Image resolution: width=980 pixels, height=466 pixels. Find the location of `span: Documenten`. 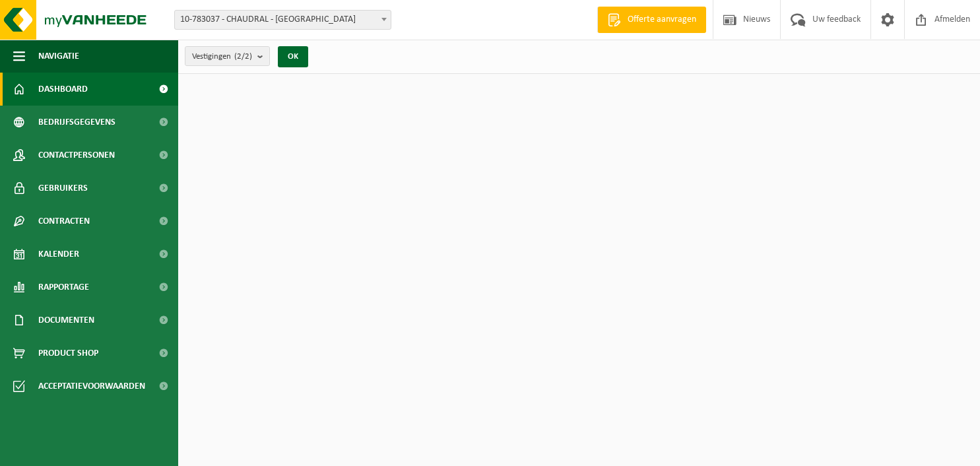

span: Documenten is located at coordinates (66, 320).